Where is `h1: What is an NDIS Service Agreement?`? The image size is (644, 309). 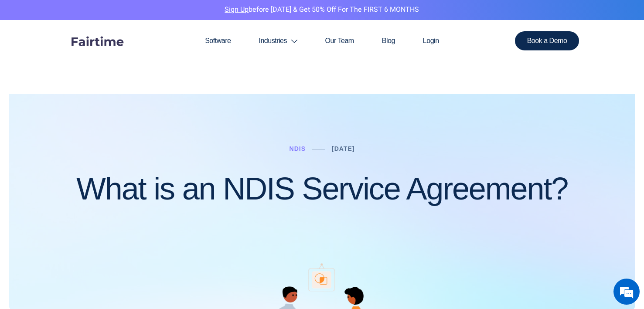
h1: What is an NDIS Service Agreement? is located at coordinates (322, 188).